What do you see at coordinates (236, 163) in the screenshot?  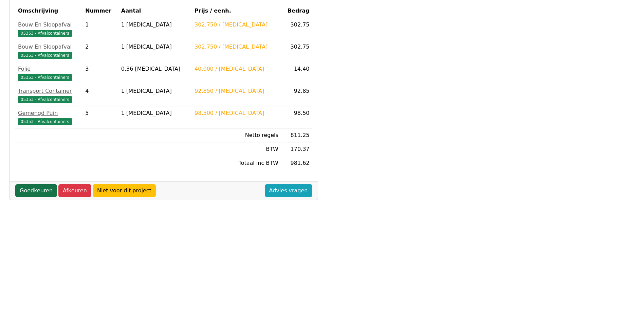 I see `td: Totaal inc BTW` at bounding box center [236, 163].